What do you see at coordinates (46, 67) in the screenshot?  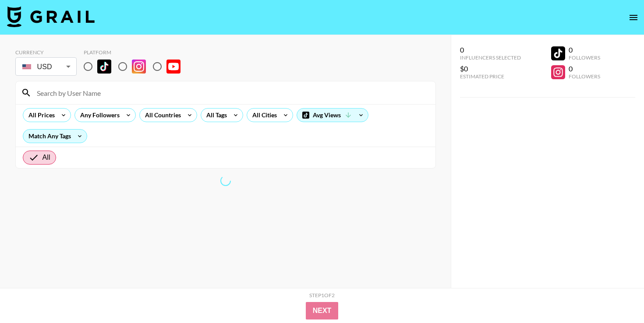 I see `div: USD` at bounding box center [46, 67].